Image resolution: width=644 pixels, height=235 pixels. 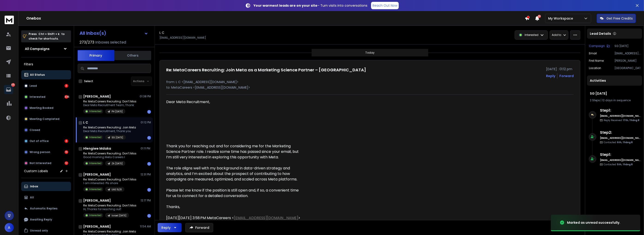 I want to click on p: Lead Details, so click(x=600, y=33).